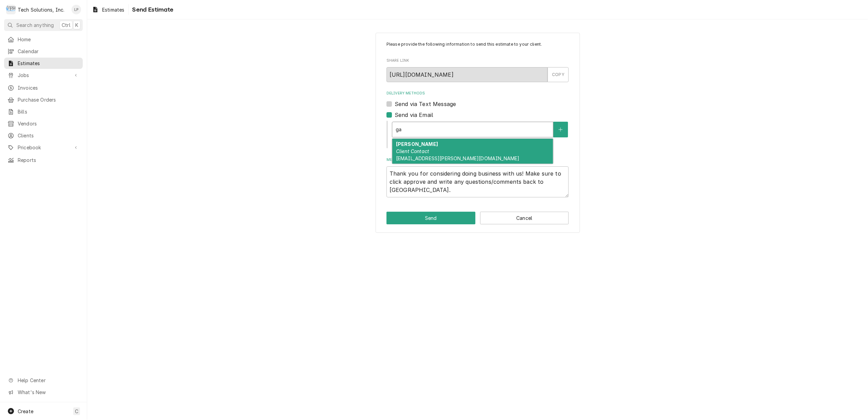 This screenshot has height=420, width=868. What do you see at coordinates (477, 217) in the screenshot?
I see `div: Button Group Row` at bounding box center [477, 217].